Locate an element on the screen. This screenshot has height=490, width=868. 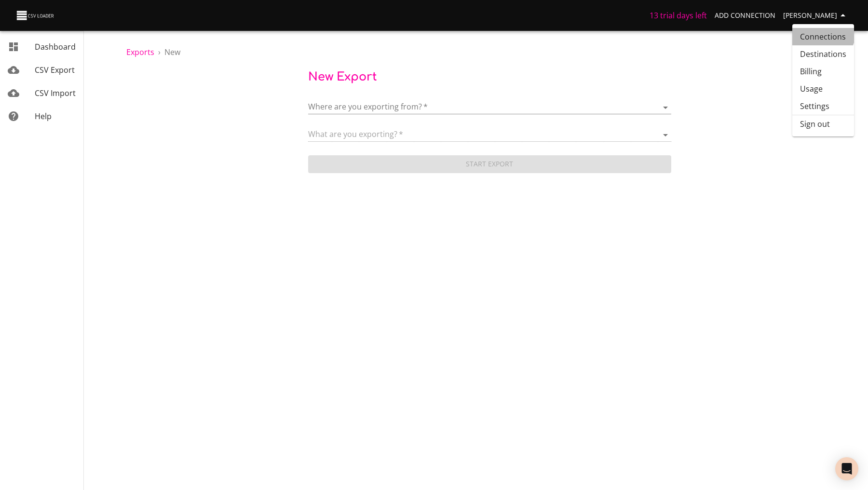
span: CSV Export is located at coordinates (55, 70).